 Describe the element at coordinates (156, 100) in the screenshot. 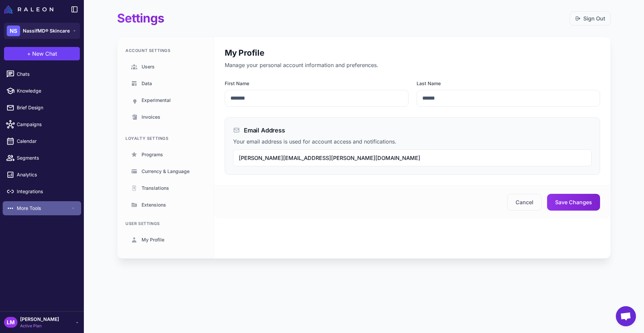

I see `span: Experimental` at that location.